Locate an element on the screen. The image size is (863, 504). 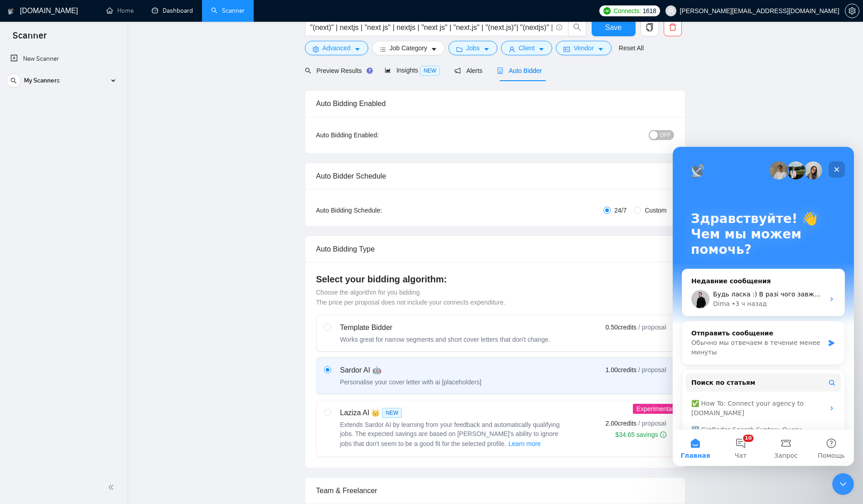
a: dashboardDashboard is located at coordinates (172, 10).